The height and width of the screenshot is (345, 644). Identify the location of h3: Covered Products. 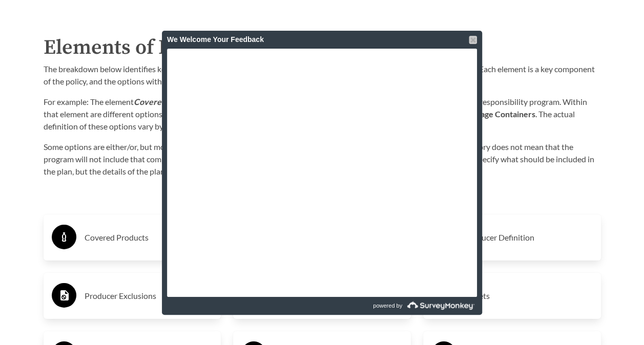
(148, 238).